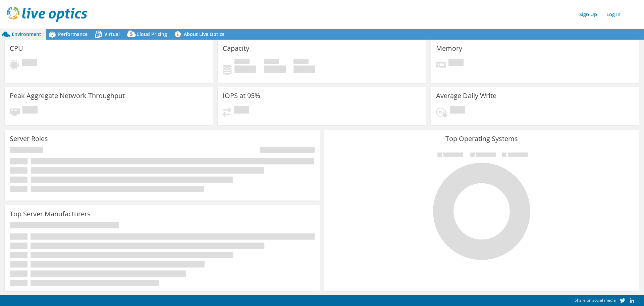 This screenshot has height=306, width=644. I want to click on span: Cloud Pricing, so click(152, 34).